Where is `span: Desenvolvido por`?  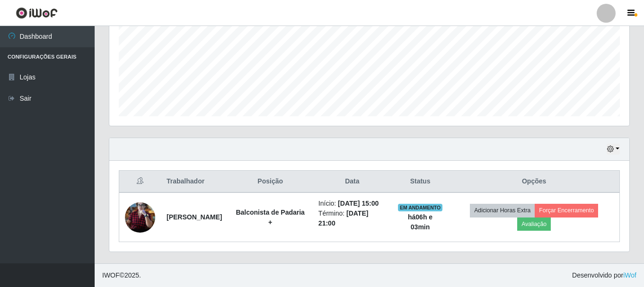
span: Desenvolvido por is located at coordinates (604, 275).